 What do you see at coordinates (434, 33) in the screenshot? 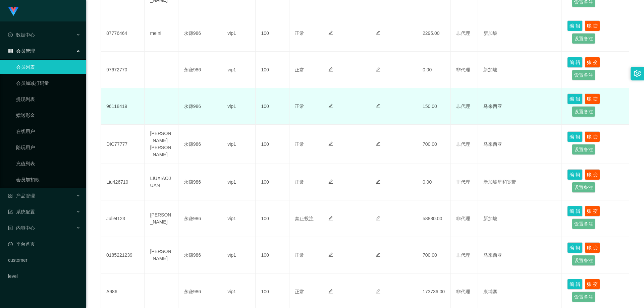
I see `td: 2295.00` at bounding box center [434, 33].